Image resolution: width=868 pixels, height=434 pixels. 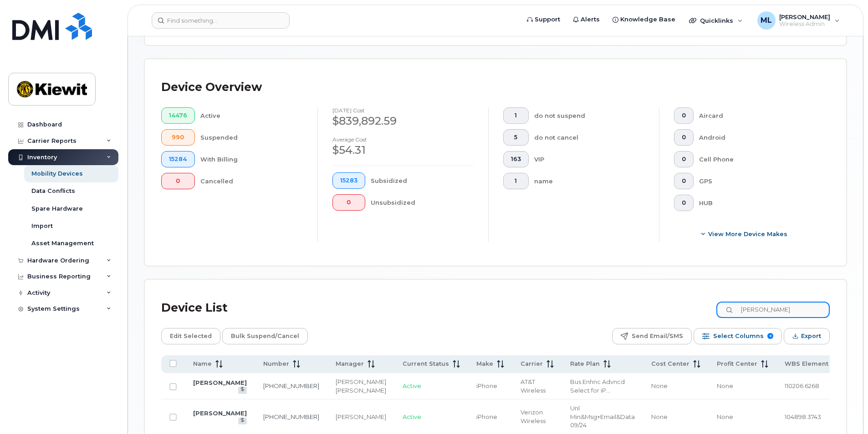 What do you see at coordinates (516, 137) in the screenshot?
I see `span: 5` at bounding box center [516, 137].